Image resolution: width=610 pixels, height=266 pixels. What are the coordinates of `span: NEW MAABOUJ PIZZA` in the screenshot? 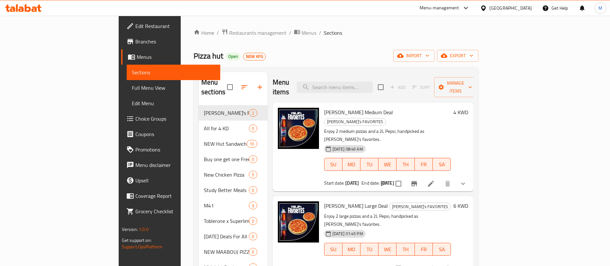 It's located at (226, 252).